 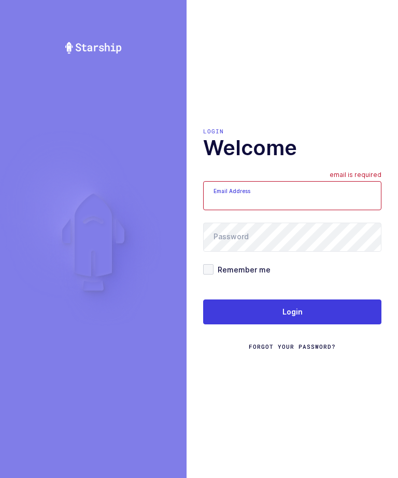 I want to click on span: Forgot Your Password?, so click(x=292, y=346).